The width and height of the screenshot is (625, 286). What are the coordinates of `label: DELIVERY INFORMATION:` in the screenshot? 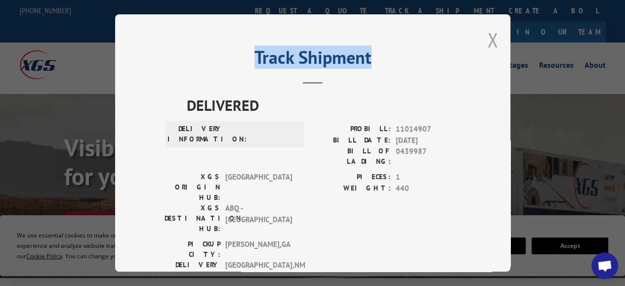 It's located at (195, 134).